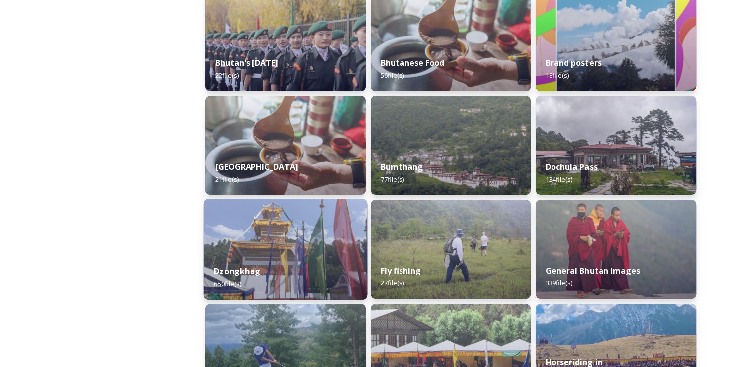  I want to click on img: by%2520Ugyen%2520Wangchuk14.JPG, so click(451, 250).